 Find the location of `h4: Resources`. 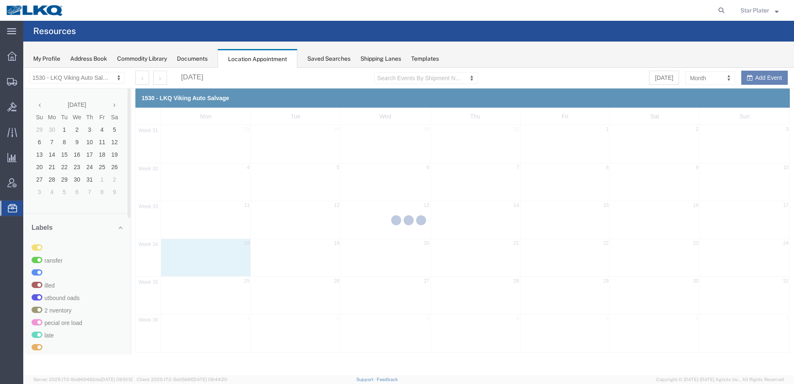

h4: Resources is located at coordinates (54, 31).